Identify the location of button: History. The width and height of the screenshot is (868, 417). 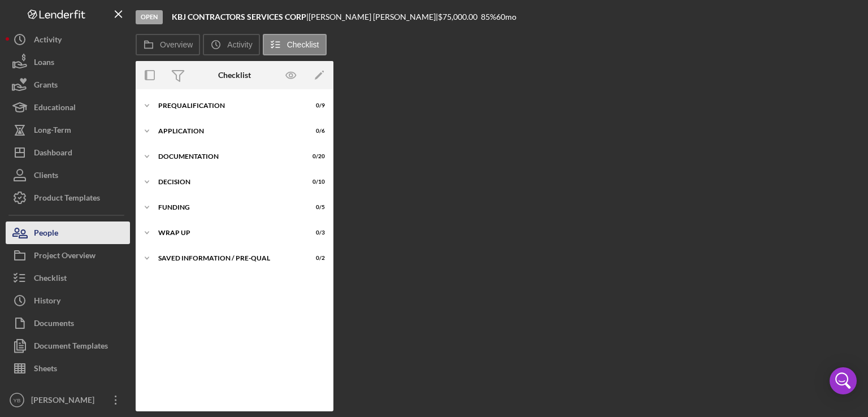
(67, 300).